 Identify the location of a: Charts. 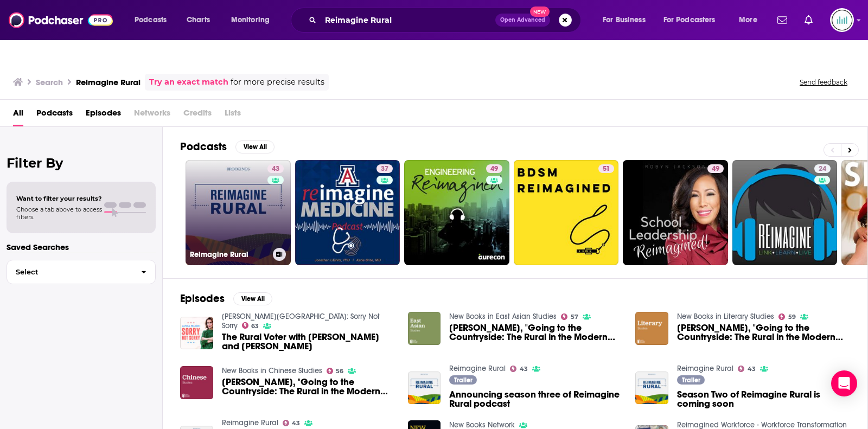
(198, 20).